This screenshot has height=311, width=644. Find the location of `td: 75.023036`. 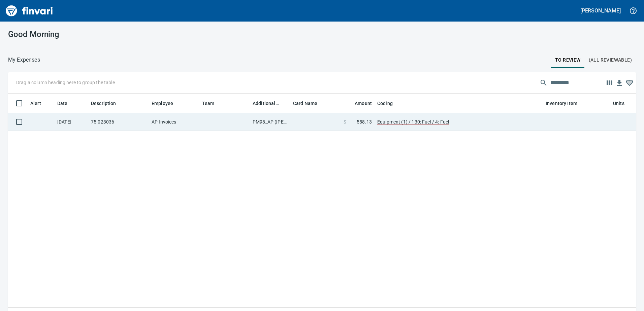

td: 75.023036 is located at coordinates (119, 121).